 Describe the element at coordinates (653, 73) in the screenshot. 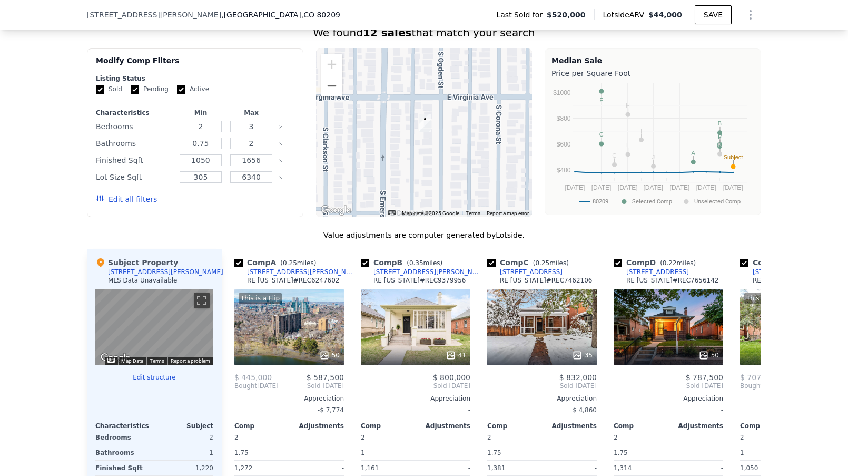

I see `div: Price per Square Foot` at that location.